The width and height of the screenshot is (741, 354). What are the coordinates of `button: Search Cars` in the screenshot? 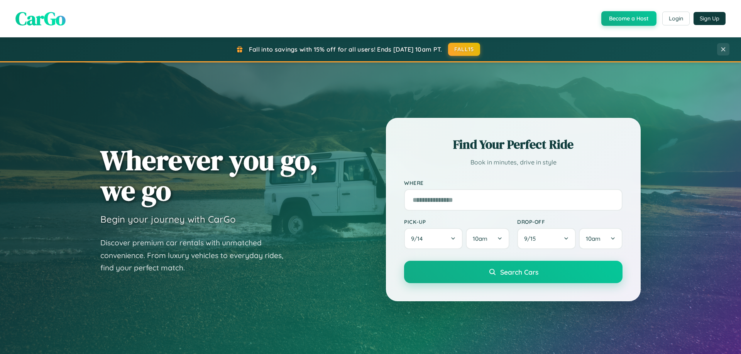 It's located at (513, 272).